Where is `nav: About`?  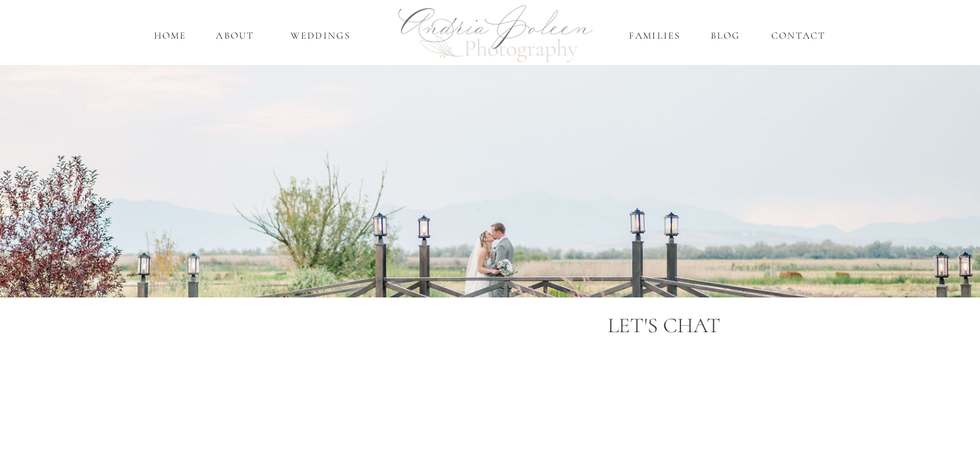
nav: About is located at coordinates (236, 35).